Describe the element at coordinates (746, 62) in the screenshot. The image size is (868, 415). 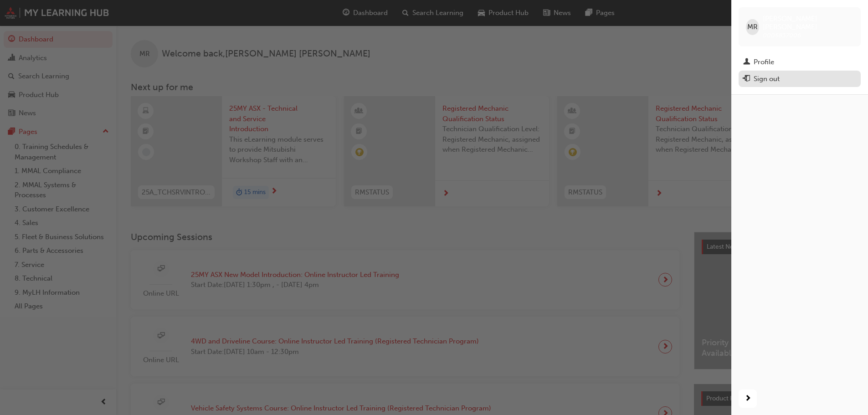
I see `span: man-icon` at that location.